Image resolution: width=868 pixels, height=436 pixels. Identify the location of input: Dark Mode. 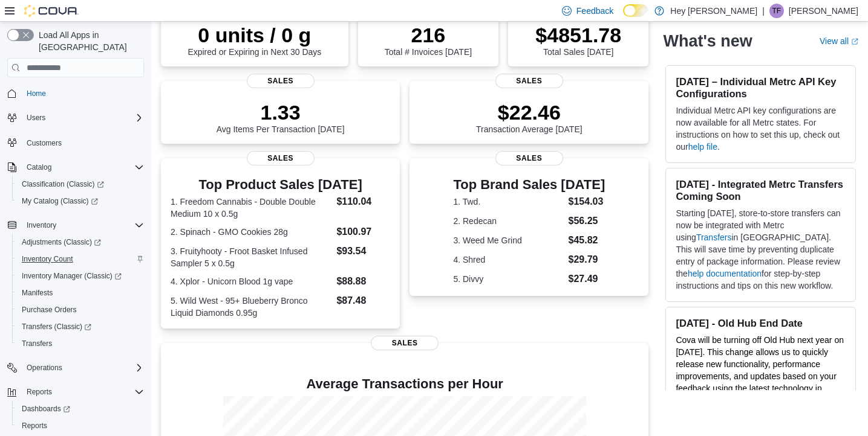
(636, 10).